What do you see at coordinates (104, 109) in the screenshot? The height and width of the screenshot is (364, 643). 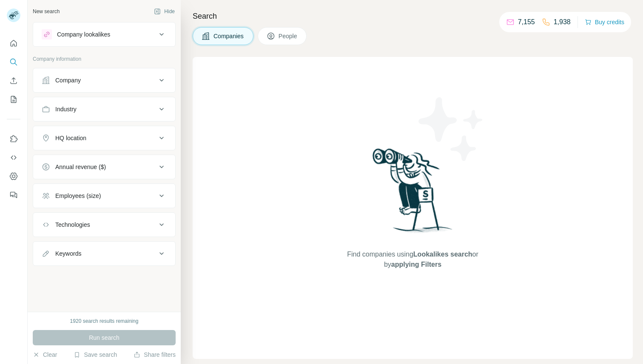 I see `button: Industry` at bounding box center [104, 109].